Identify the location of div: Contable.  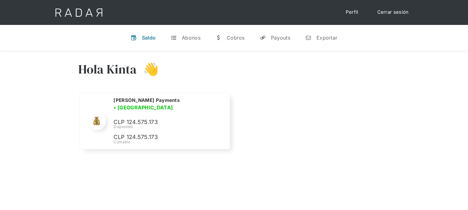
(168, 142).